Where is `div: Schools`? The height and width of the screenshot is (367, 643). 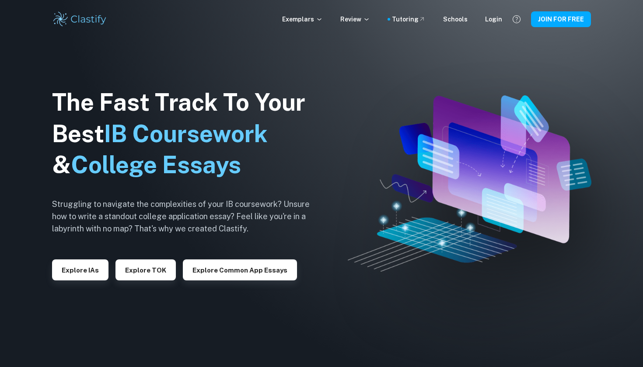
div: Schools is located at coordinates (456, 19).